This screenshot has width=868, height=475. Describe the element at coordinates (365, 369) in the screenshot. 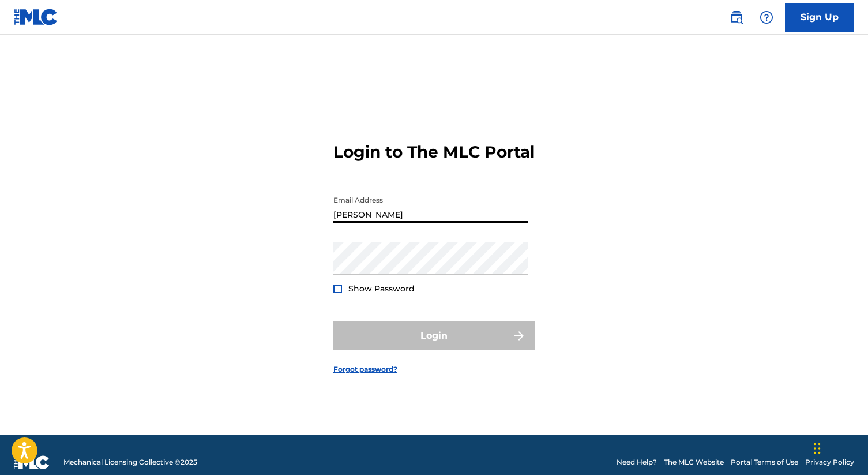

I see `a: Forgot password?` at that location.